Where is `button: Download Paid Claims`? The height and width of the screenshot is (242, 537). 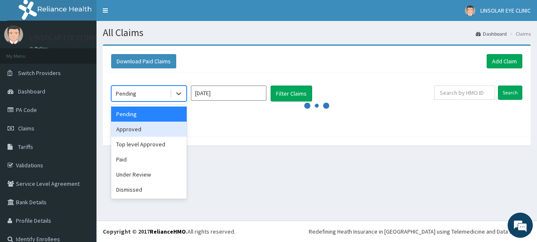
button: Download Paid Claims is located at coordinates (143, 61).